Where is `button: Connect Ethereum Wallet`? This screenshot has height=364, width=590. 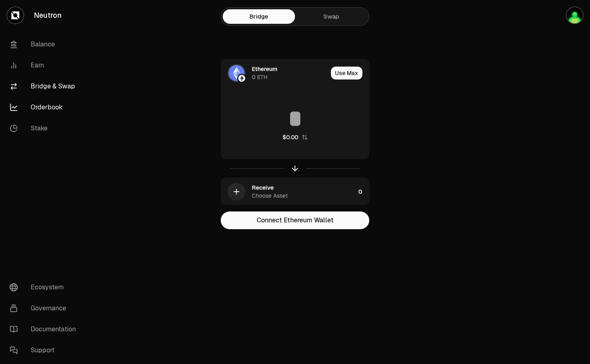 button: Connect Ethereum Wallet is located at coordinates (295, 220).